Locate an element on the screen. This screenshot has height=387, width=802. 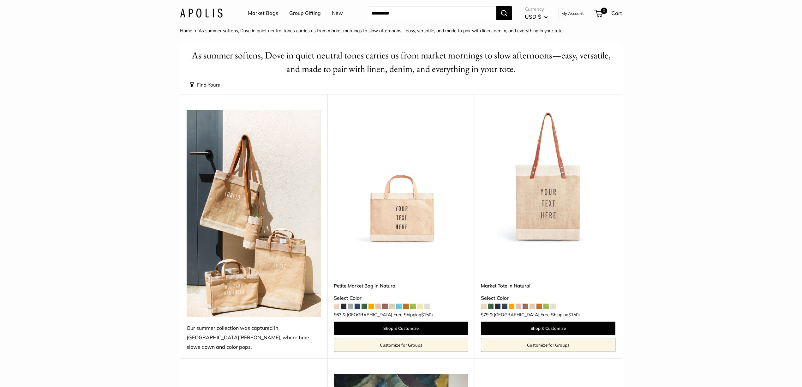
input: Search... is located at coordinates (431, 13).